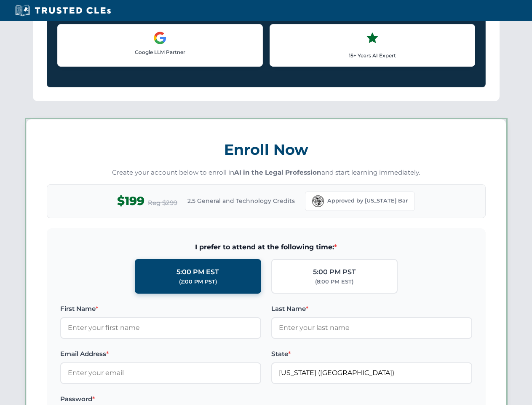 This screenshot has height=405, width=532. Describe the element at coordinates (163, 203) in the screenshot. I see `span: Reg $299` at that location.